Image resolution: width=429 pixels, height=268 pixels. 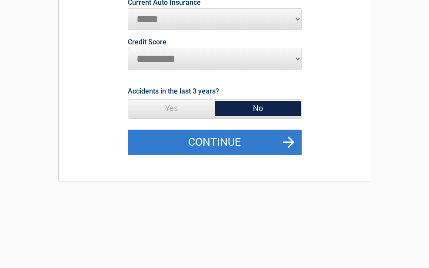 I want to click on span: No, so click(x=258, y=108).